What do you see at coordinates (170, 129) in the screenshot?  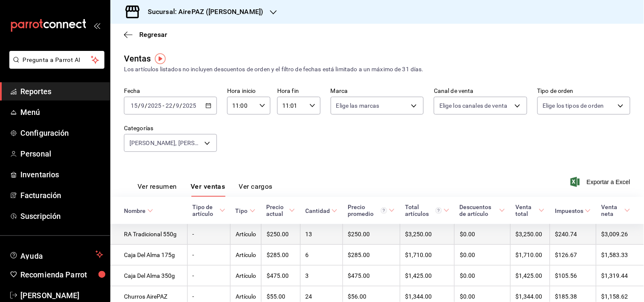 I see `label: Categorías` at bounding box center [170, 129].